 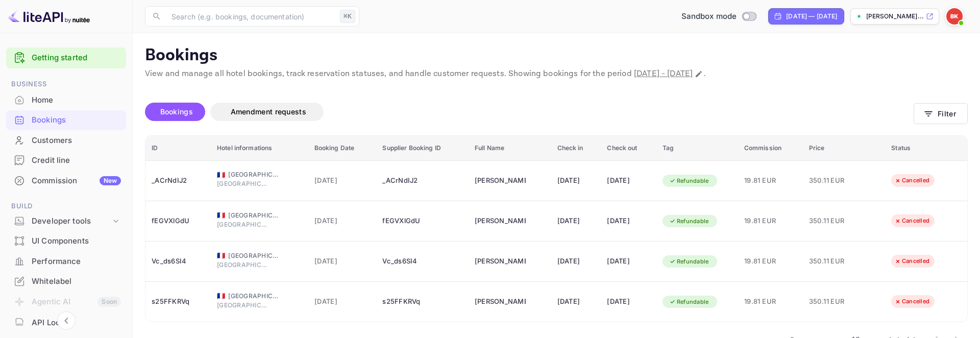 What do you see at coordinates (66, 181) in the screenshot?
I see `a: CommissionNew` at bounding box center [66, 181].